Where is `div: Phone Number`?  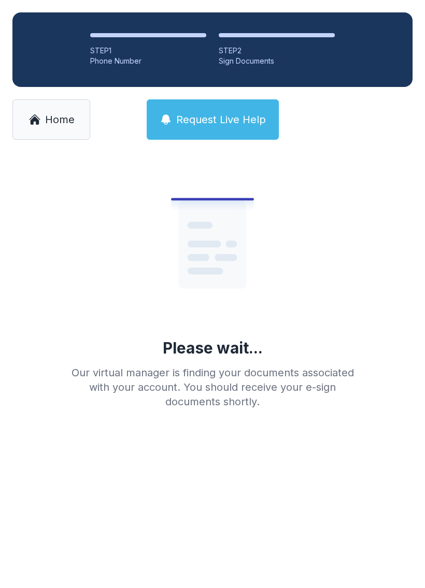 div: Phone Number is located at coordinates (148, 61).